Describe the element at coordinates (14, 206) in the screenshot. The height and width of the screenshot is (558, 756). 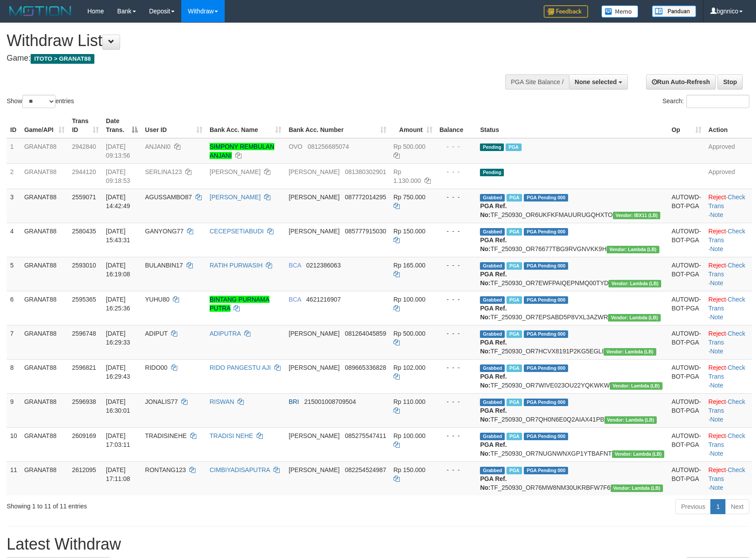
I see `td: 3` at that location.